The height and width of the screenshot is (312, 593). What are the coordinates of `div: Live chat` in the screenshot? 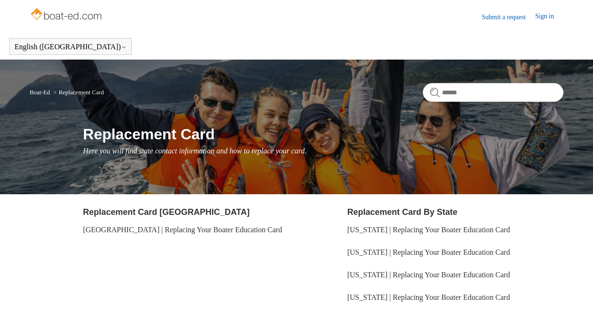 It's located at (574, 293).